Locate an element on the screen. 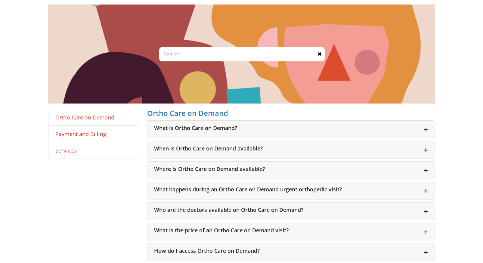  a: Ortho Care on Demand is located at coordinates (85, 117).